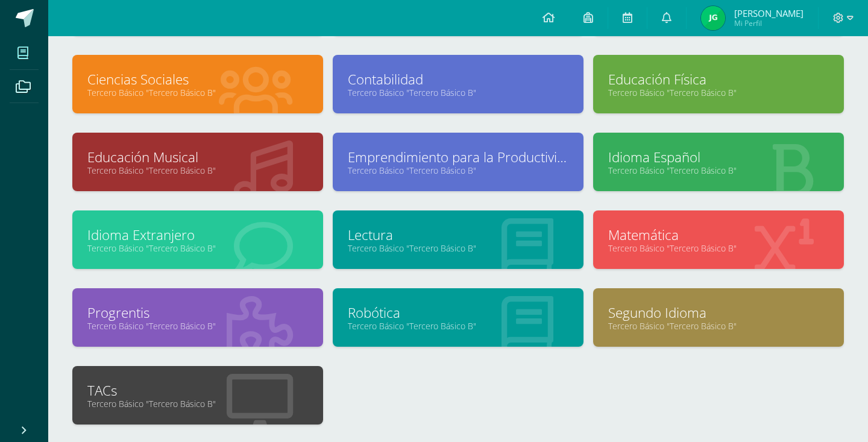 The width and height of the screenshot is (868, 442). I want to click on a: Progrentis, so click(198, 312).